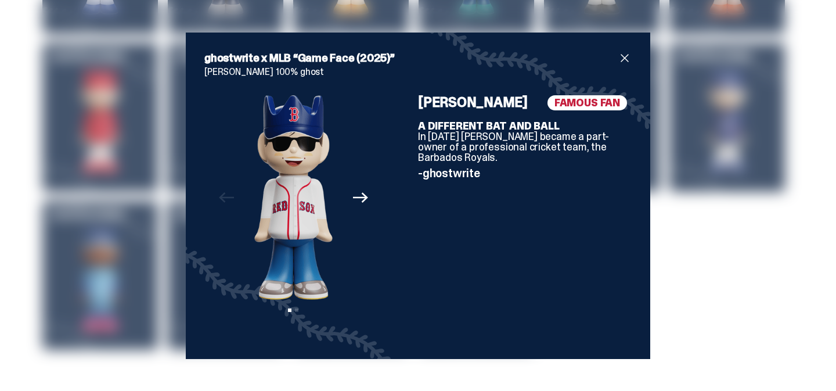 This screenshot has height=391, width=836. What do you see at coordinates (290, 310) in the screenshot?
I see `button: View slide 1` at bounding box center [290, 310].